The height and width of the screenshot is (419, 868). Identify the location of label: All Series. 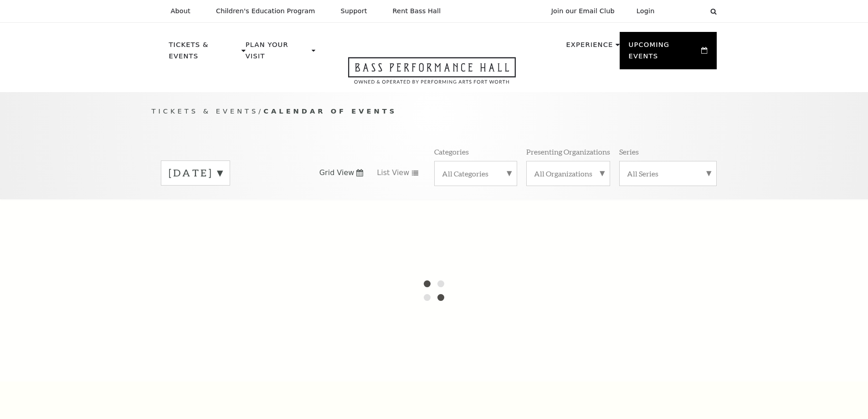
(668, 173).